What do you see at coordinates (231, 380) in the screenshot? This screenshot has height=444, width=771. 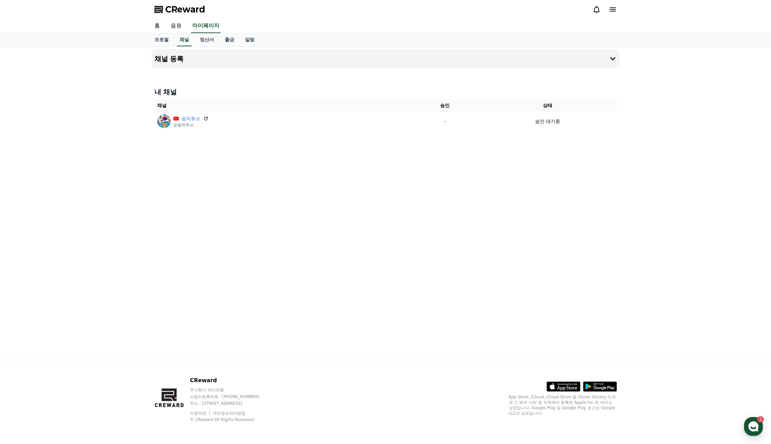 I see `p: CReward` at bounding box center [231, 380].